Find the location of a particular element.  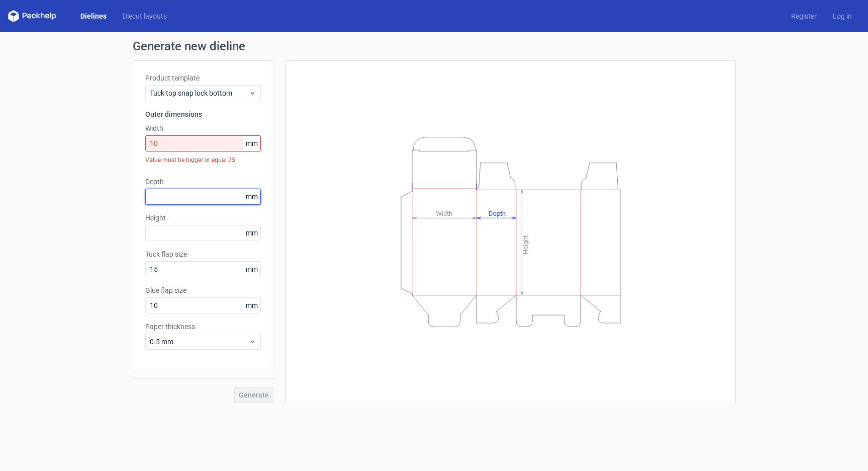

label: Tuck flap size is located at coordinates (203, 254).